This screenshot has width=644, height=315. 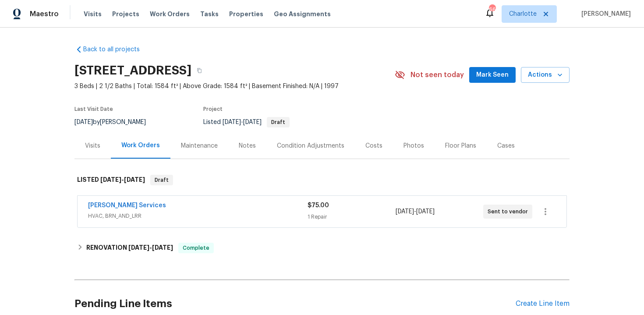 I want to click on span: $75.00, so click(x=318, y=206).